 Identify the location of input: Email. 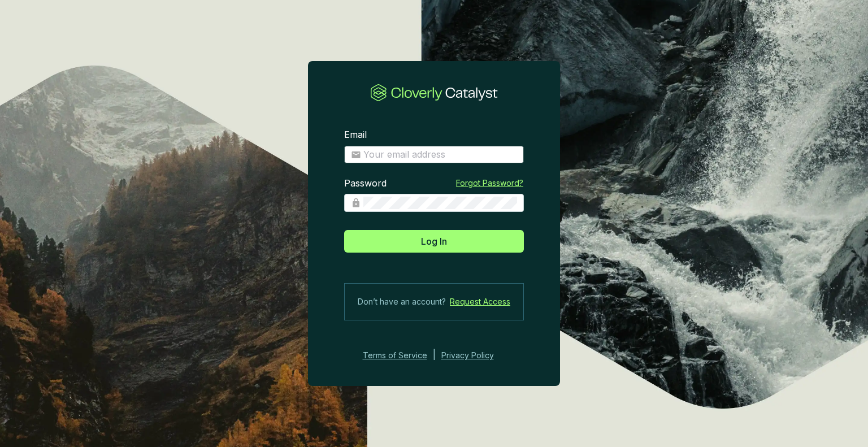
(440, 155).